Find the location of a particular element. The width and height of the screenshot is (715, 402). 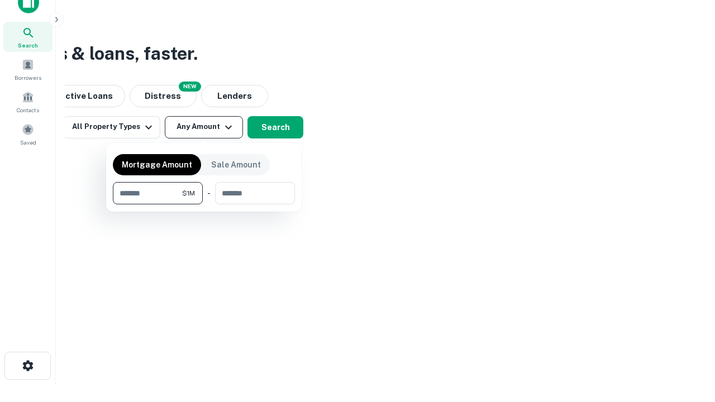

p: Sale Amount is located at coordinates (236, 165).